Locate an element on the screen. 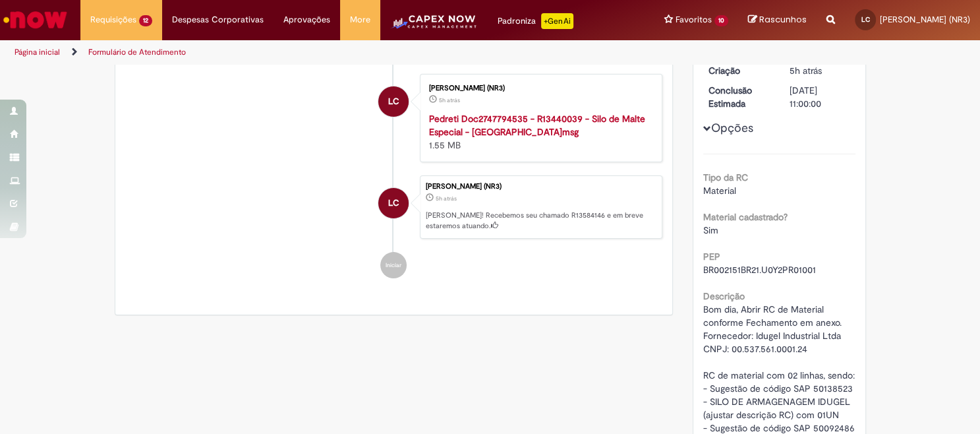 The image size is (980, 434). dt: Criação is located at coordinates (739, 70).